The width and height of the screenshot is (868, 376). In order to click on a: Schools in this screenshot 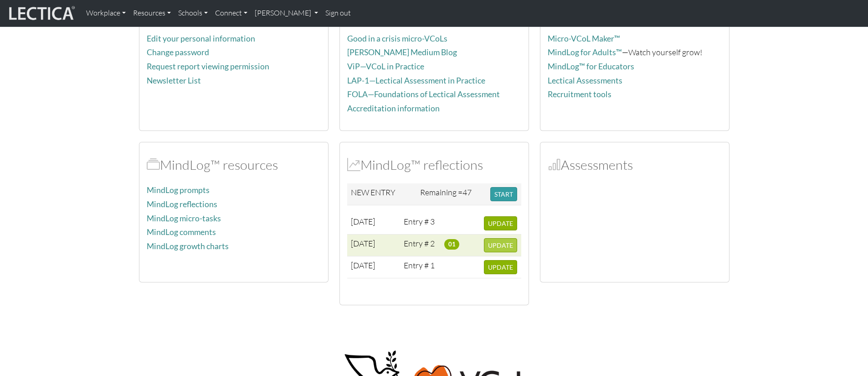, I will do `click(193, 13)`.